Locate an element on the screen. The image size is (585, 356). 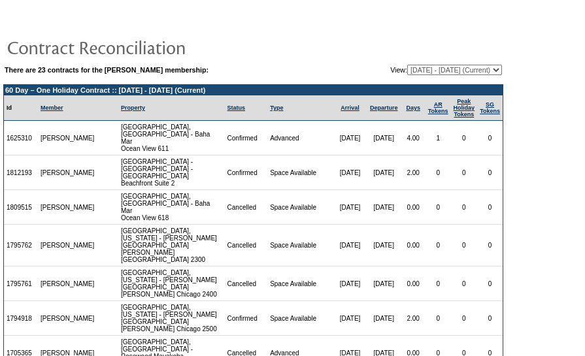
a: Peak HolidayTokens is located at coordinates (464, 108).